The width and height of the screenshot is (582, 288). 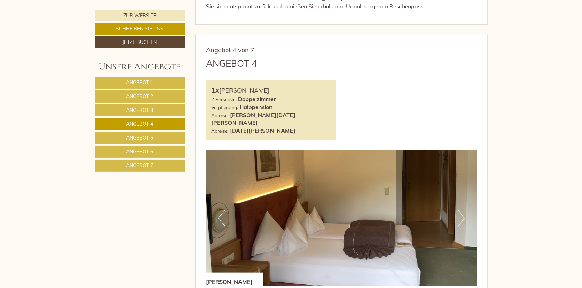 What do you see at coordinates (140, 165) in the screenshot?
I see `span: Angebot 7` at bounding box center [140, 165].